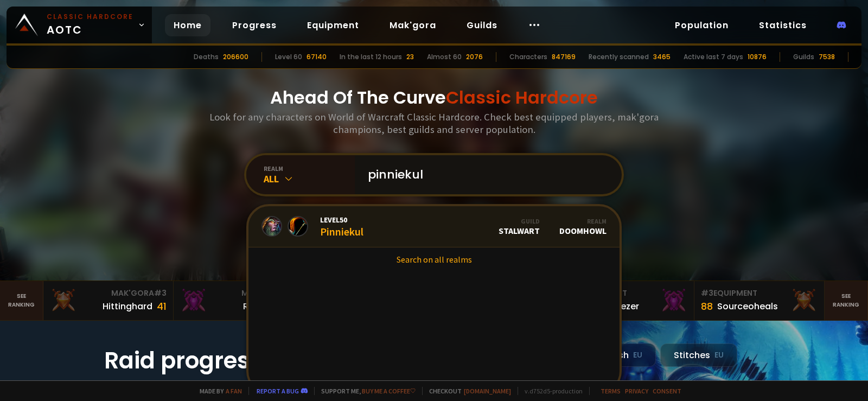 Image resolution: width=868 pixels, height=401 pixels. I want to click on div: 41, so click(161, 306).